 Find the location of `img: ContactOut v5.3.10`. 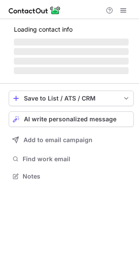

img: ContactOut v5.3.10 is located at coordinates (35, 10).